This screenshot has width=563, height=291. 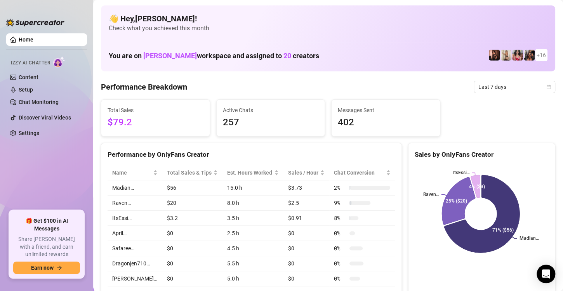 What do you see at coordinates (431, 195) in the screenshot?
I see `text: Raven…` at bounding box center [431, 195].